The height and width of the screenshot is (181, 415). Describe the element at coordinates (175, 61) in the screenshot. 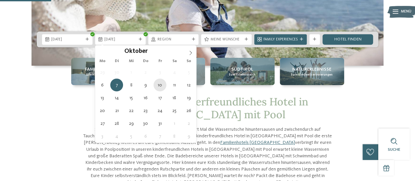

I see `span: Sa` at that location.